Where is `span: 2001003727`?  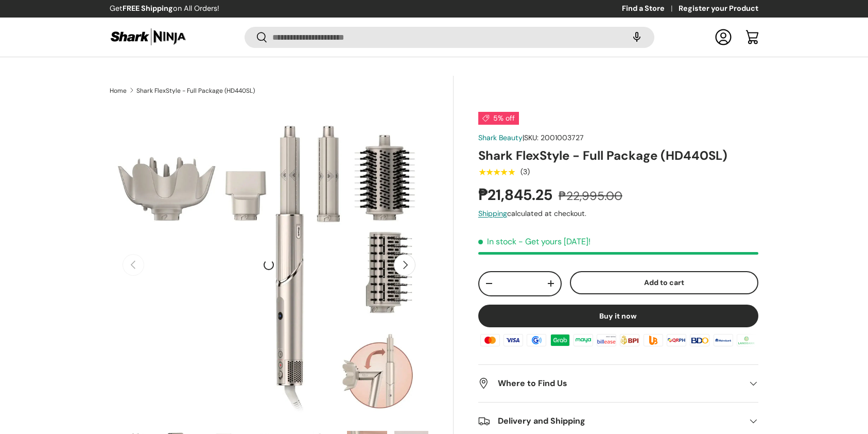
span: 2001003727 is located at coordinates (562, 138).